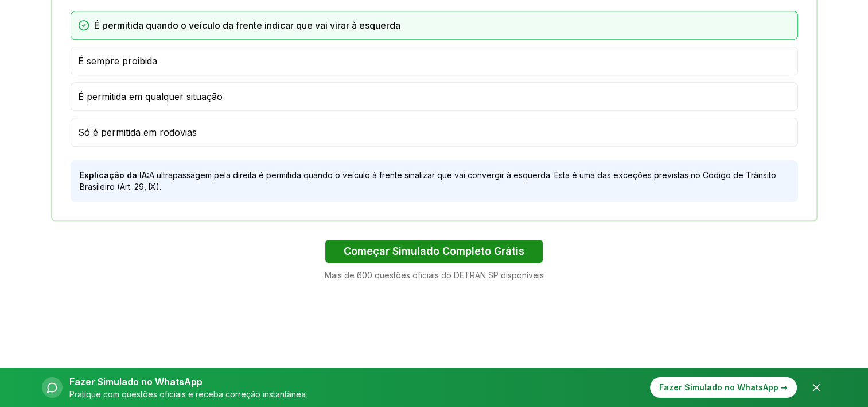  Describe the element at coordinates (115, 175) in the screenshot. I see `span: Explicação da IA:` at that location.